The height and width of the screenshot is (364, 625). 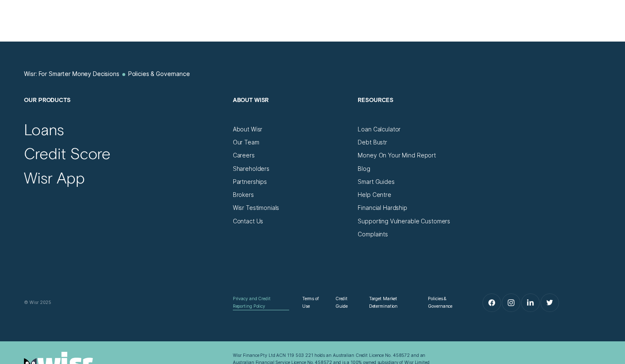 What do you see at coordinates (404, 221) in the screenshot?
I see `a: Supporting Vulnerable Customers` at bounding box center [404, 221].